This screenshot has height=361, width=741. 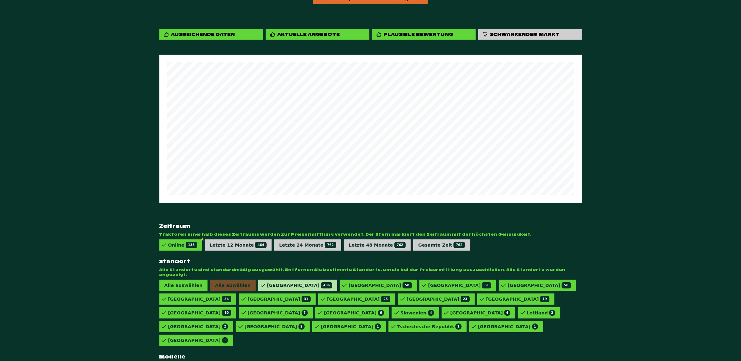 I want to click on div: Online, so click(x=182, y=245).